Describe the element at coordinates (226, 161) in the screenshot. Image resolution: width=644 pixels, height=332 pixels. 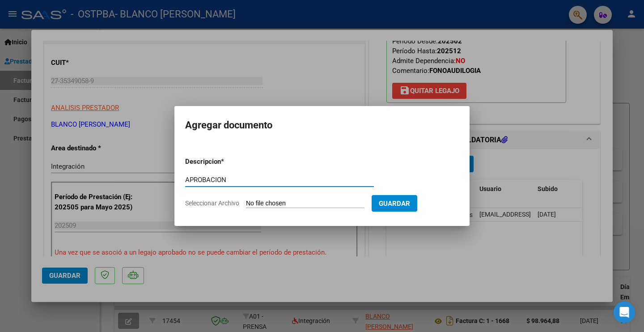
I see `p: Descripcion` at that location.